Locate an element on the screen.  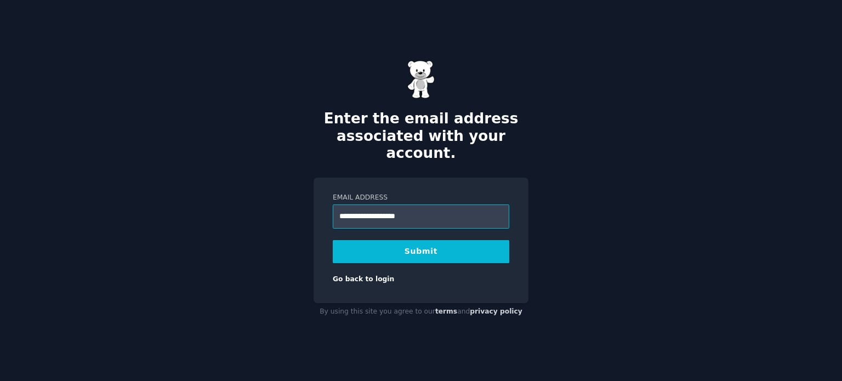
button: Submit is located at coordinates (421, 252).